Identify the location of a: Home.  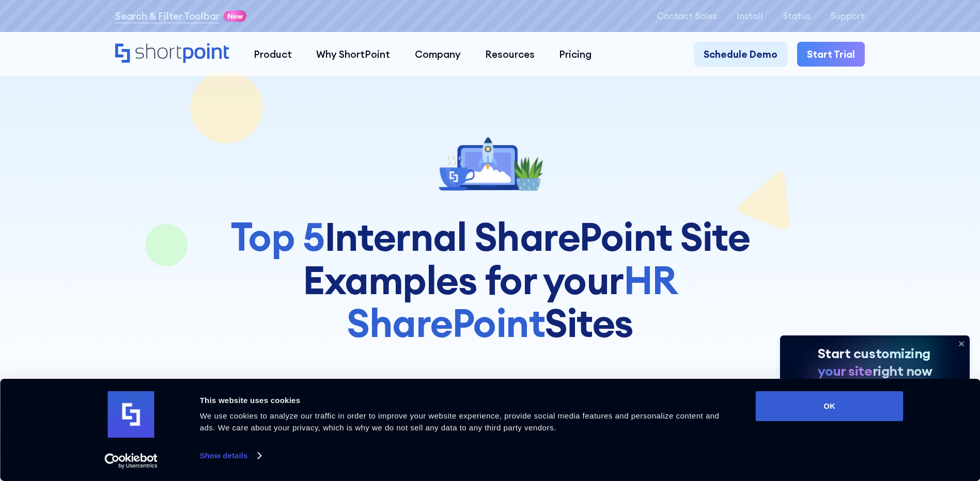
(172, 54).